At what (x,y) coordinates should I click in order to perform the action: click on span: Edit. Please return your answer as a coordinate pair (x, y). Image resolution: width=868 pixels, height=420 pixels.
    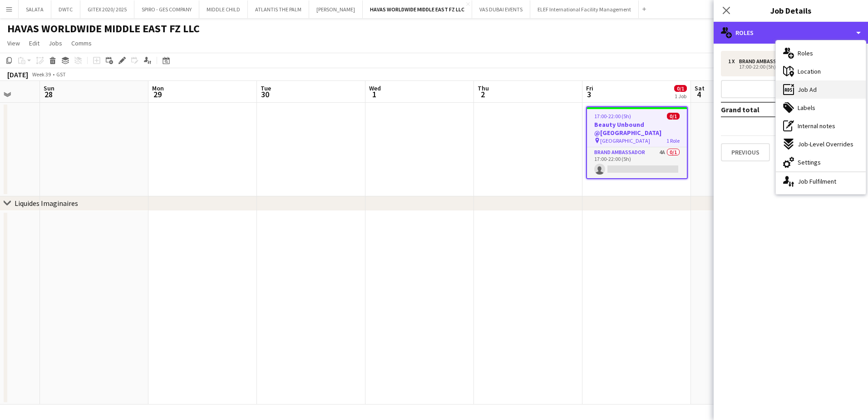
    Looking at the image, I should click on (34, 43).